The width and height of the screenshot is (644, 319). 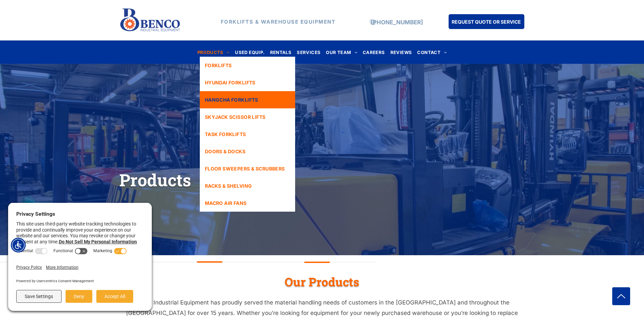 I want to click on a: HANGCHA FORKLIFTS, so click(x=247, y=100).